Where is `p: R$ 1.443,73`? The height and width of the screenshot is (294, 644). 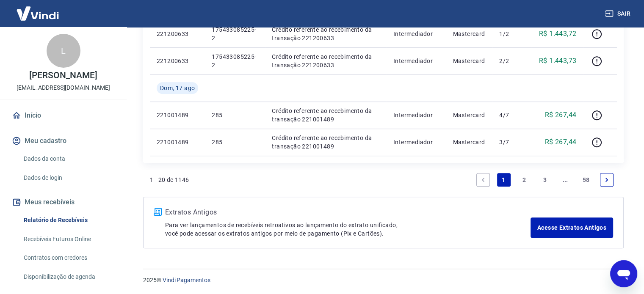
p: R$ 1.443,73 is located at coordinates (558, 61).